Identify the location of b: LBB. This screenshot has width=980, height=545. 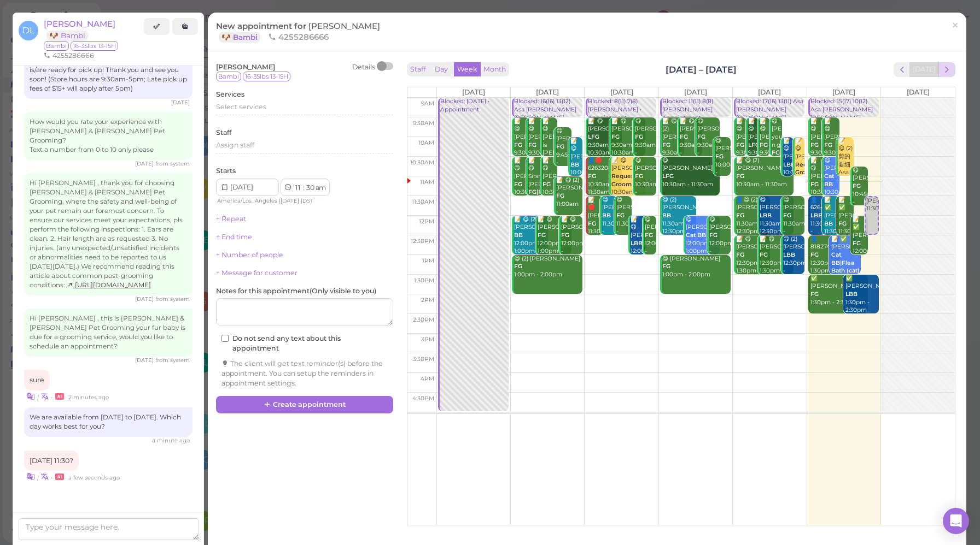
(851, 294).